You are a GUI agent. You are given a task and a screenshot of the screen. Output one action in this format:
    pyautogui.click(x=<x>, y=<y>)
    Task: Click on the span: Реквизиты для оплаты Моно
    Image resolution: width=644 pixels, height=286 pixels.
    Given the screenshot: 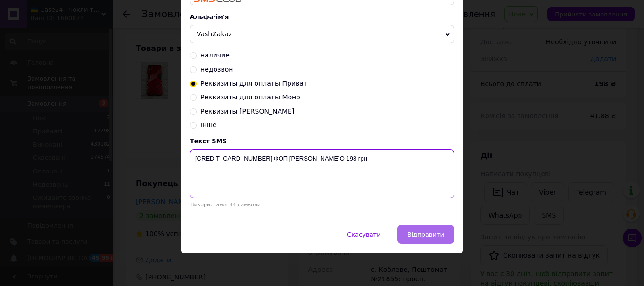 What is the action you would take?
    pyautogui.click(x=251, y=97)
    